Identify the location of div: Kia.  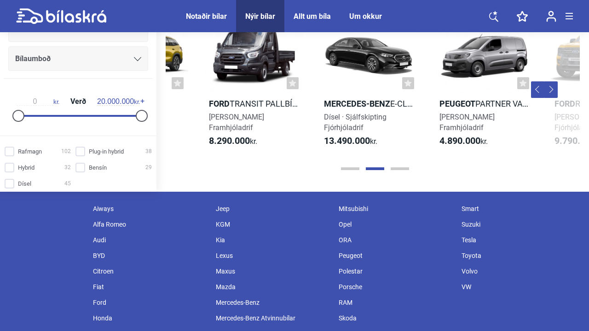
(272, 240).